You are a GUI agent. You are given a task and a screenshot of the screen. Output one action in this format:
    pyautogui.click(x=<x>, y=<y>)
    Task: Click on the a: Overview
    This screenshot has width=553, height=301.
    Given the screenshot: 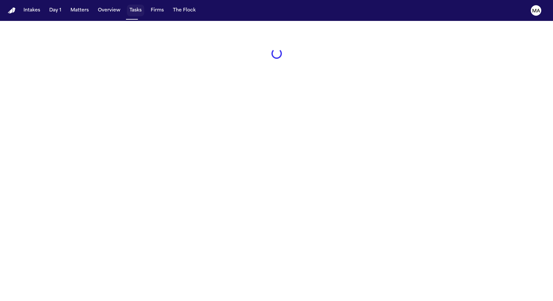 What is the action you would take?
    pyautogui.click(x=109, y=10)
    